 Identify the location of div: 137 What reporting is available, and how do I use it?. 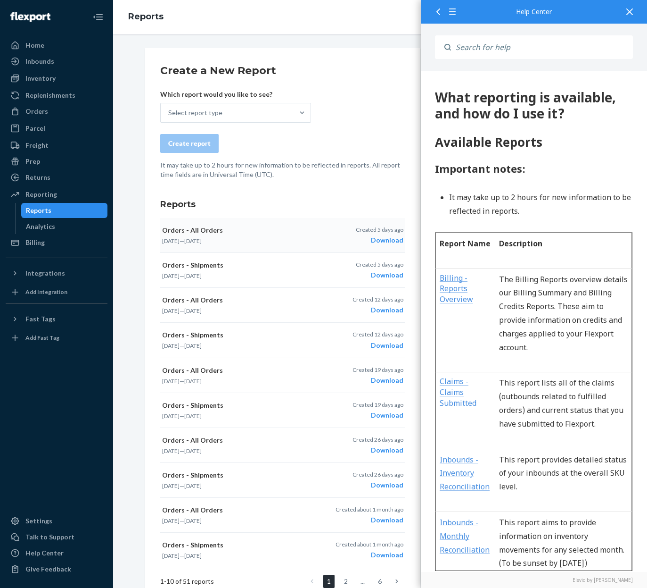
(113, 34).